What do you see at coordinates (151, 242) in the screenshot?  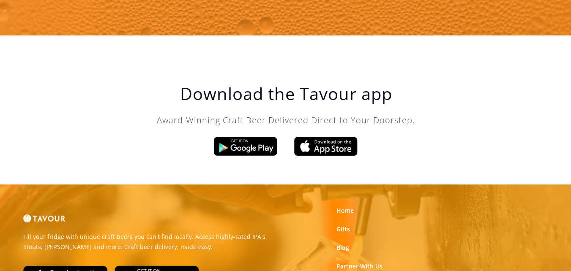 I see `p: Fill your fridge with unique craft beers you can't find locally. Access highly-rated IPA's, Stout...` at bounding box center [151, 242].